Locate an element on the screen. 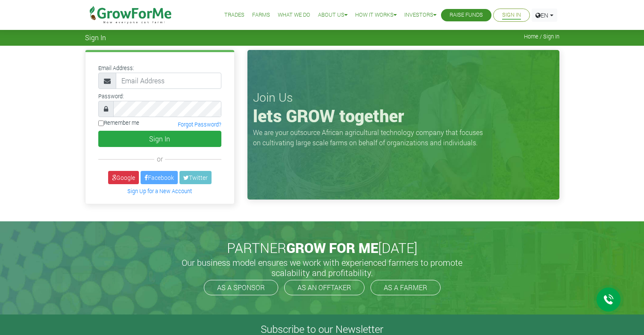  a: Forgot Password? is located at coordinates (200, 125).